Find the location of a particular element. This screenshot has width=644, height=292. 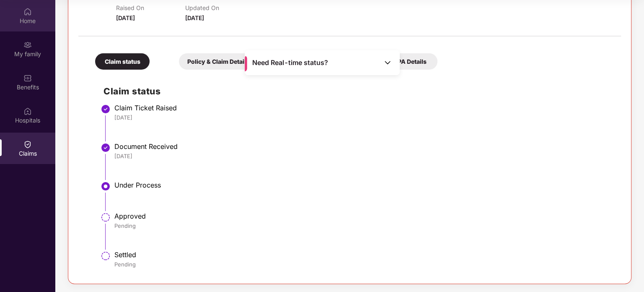

div: Claim status is located at coordinates (123, 61).